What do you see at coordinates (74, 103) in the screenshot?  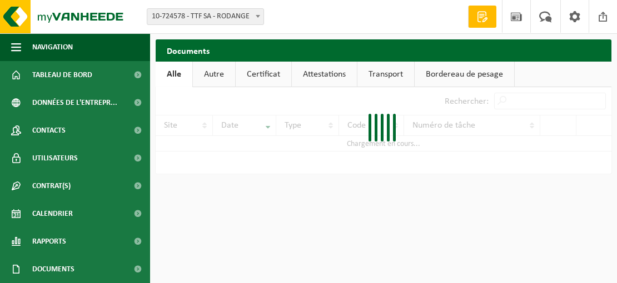 I see `span: Données de l'entrepr...` at bounding box center [74, 103].